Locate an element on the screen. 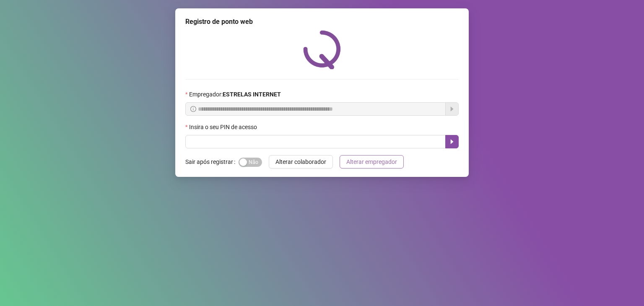 The width and height of the screenshot is (644, 306). span: Alterar colaborador is located at coordinates (301, 162).